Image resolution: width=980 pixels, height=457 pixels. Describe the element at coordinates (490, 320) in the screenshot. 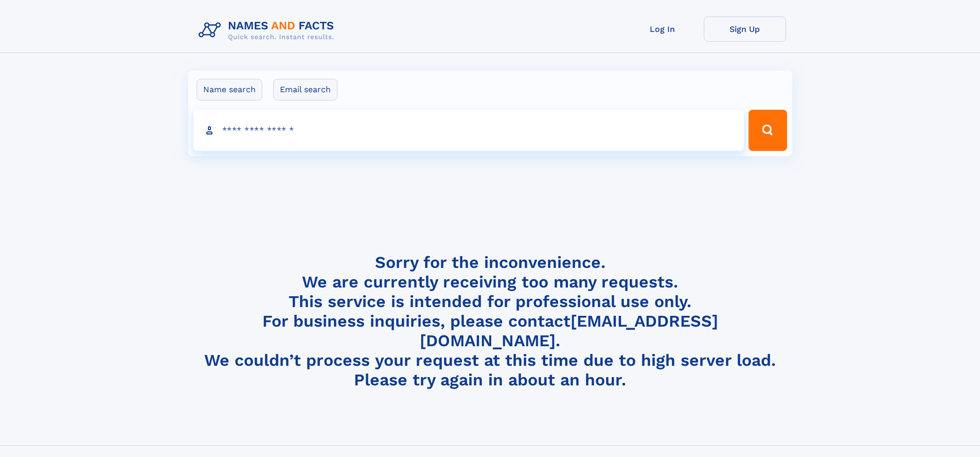

I see `h4: Sorry for the inconvenience. We are currently receiving too many requests. This service is intend...` at that location.